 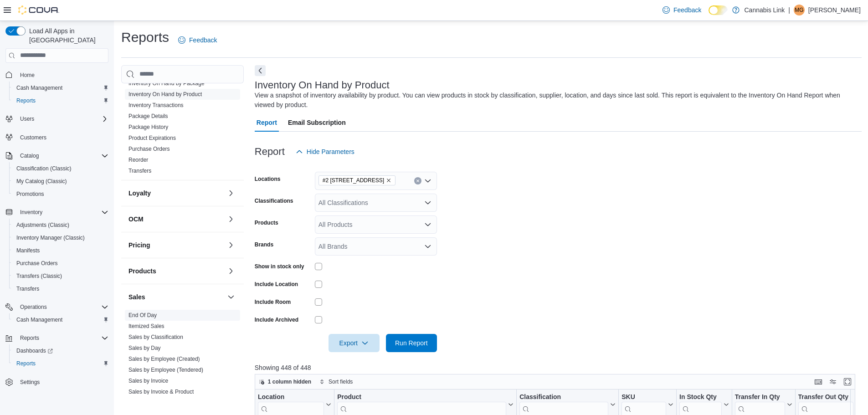 I want to click on button: Settings, so click(x=57, y=382).